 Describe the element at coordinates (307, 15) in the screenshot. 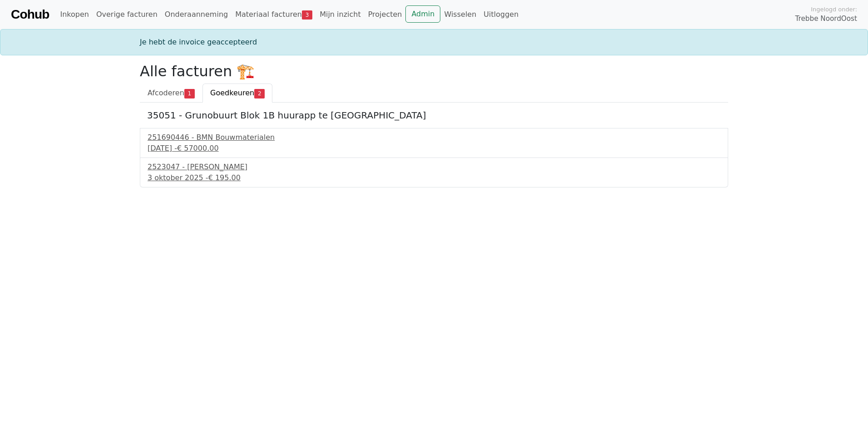

I see `span: 3` at that location.